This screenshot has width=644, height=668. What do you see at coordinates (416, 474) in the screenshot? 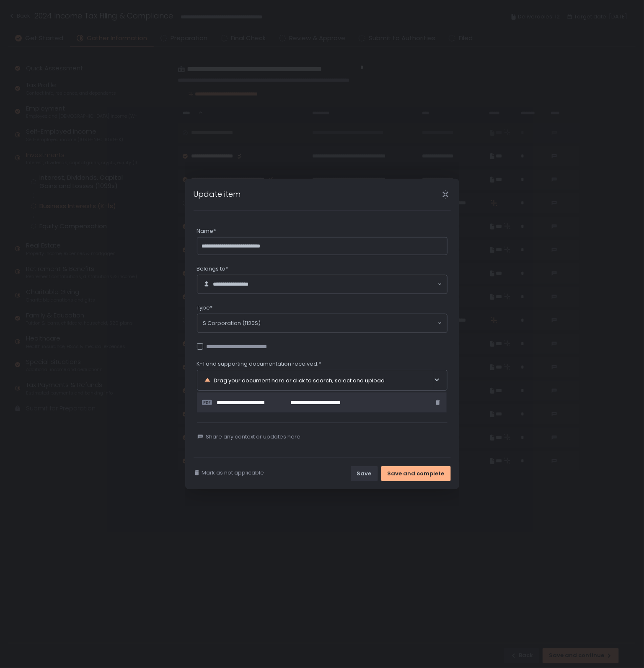
I see `button: Save and complete` at bounding box center [416, 474].